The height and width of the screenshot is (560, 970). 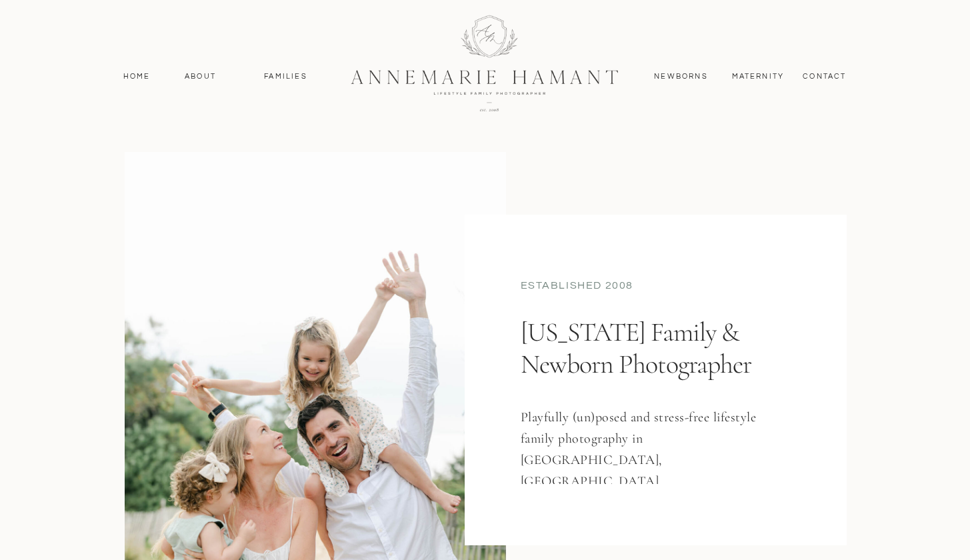 What do you see at coordinates (201, 77) in the screenshot?
I see `a: About` at bounding box center [201, 77].